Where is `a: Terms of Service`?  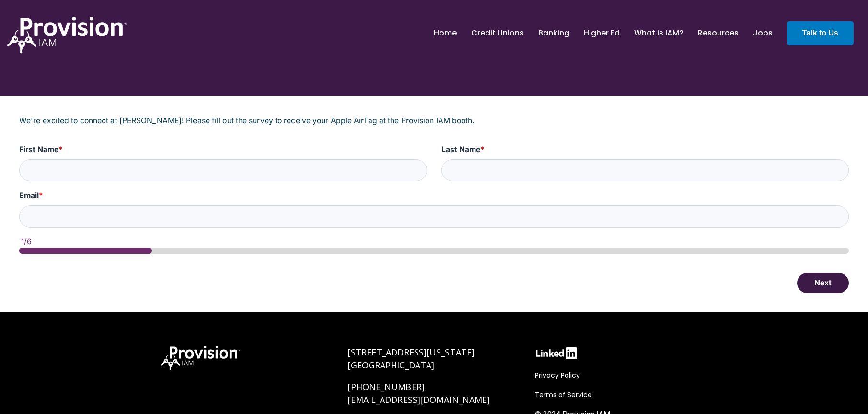
a: Terms of Service is located at coordinates (566, 395).